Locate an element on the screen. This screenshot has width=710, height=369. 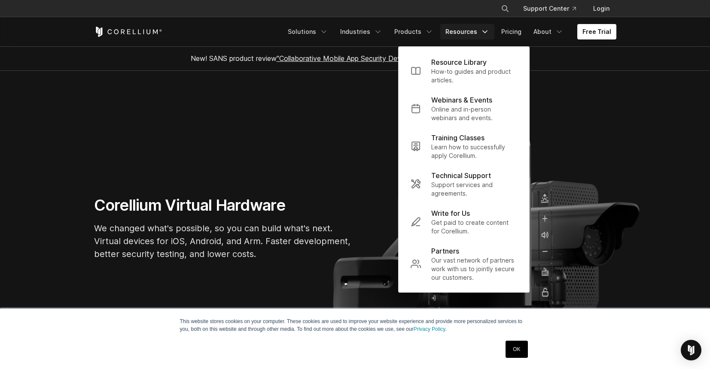
p: We changed what's possible, so you can build what's next. Virtual devices for iOS, Android, and A... is located at coordinates (223, 241).